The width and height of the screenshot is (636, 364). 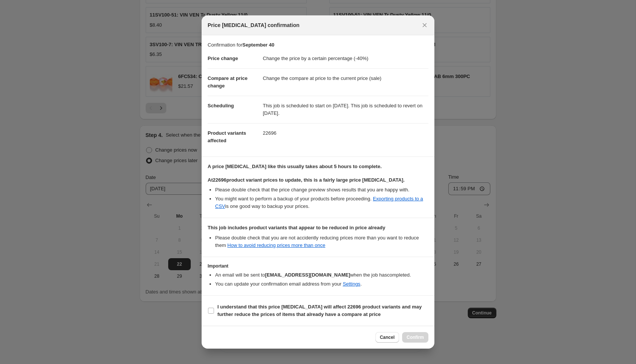 I want to click on span: Cancel, so click(x=387, y=338).